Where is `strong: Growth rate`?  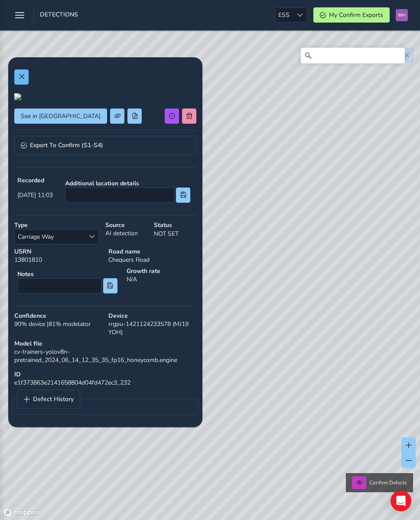 strong: Growth rate is located at coordinates (162, 271).